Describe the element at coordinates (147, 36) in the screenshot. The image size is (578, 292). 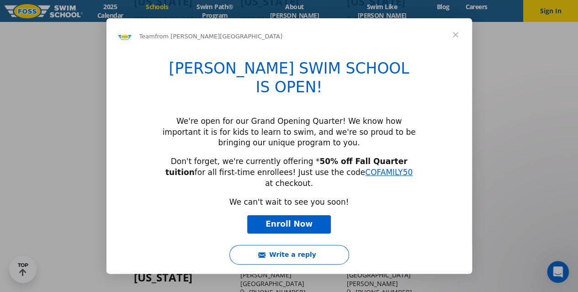
I see `span: Team` at that location.